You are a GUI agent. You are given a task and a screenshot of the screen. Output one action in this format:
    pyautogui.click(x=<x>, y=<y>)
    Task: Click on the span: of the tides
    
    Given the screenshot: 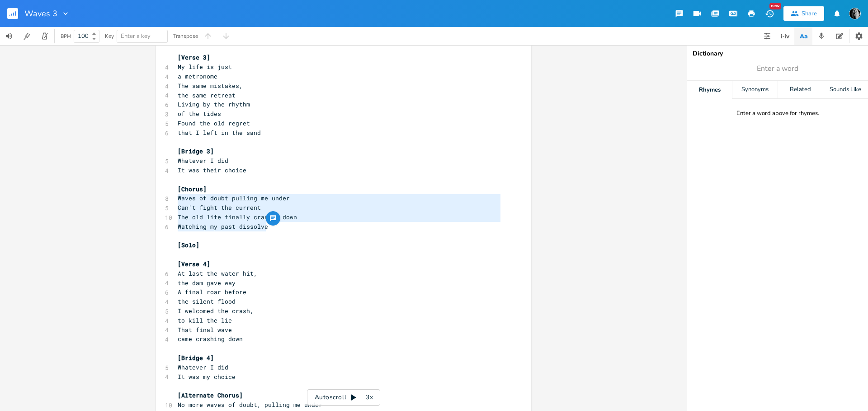 What is the action you would take?
    pyautogui.click(x=199, y=114)
    